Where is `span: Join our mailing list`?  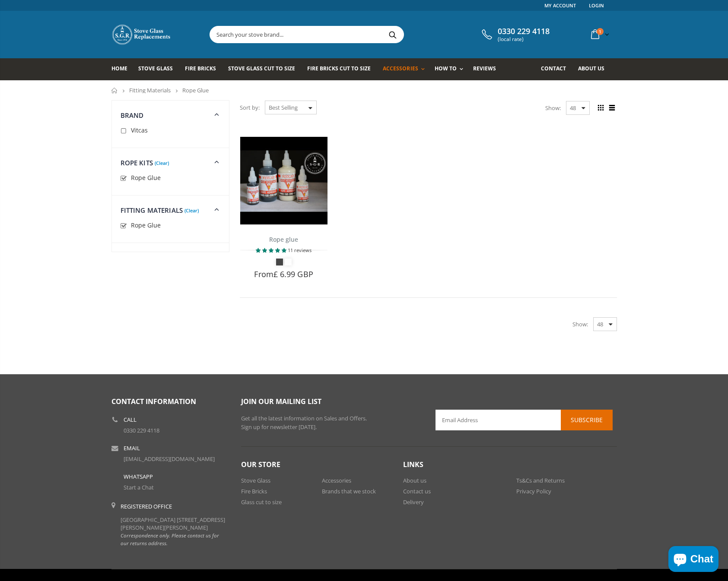 span: Join our mailing list is located at coordinates (281, 401).